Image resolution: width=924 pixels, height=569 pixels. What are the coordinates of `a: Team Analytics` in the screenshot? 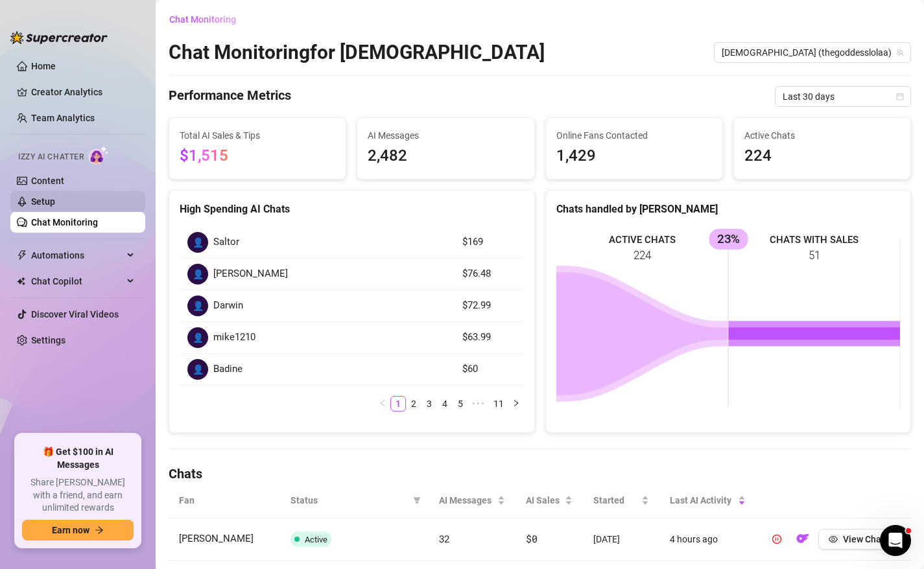 It's located at (63, 118).